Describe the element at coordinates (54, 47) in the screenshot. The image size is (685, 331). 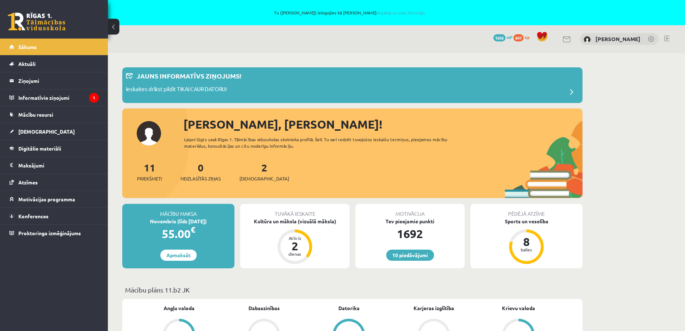
I see `a: Sākums` at that location.